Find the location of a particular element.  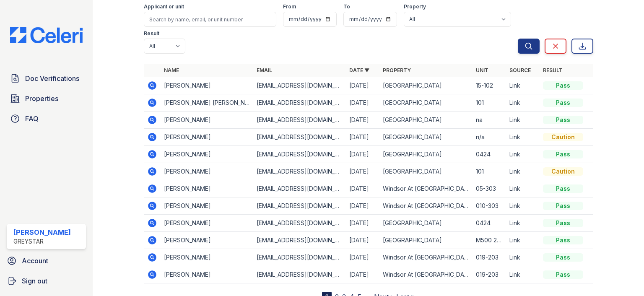

a: Result is located at coordinates (552, 70).